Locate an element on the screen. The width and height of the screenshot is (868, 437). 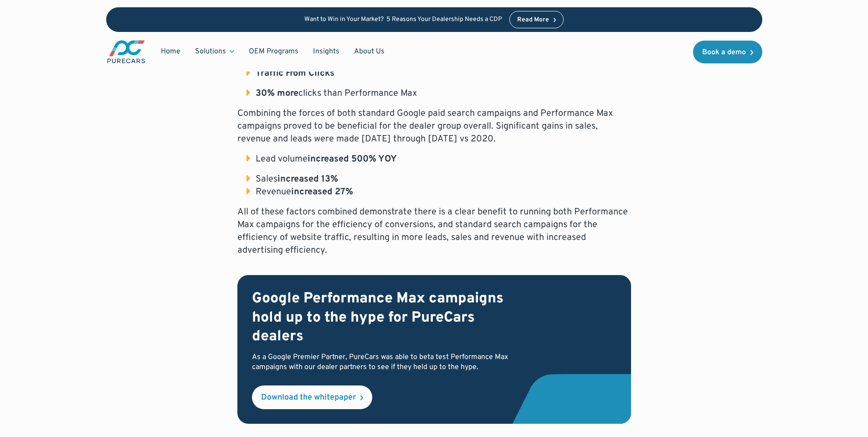
a: main is located at coordinates (126, 52).